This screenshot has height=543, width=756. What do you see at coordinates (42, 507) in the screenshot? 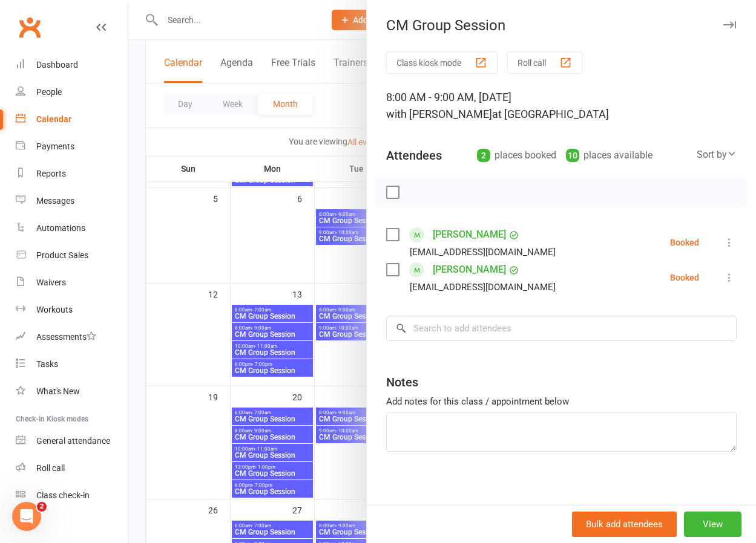
I see `span: 2` at bounding box center [42, 507].